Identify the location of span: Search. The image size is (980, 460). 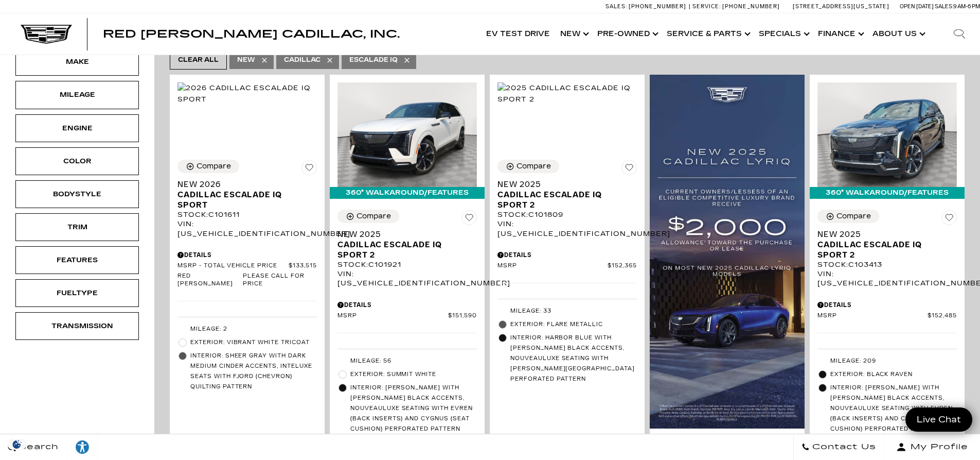
(37, 447).